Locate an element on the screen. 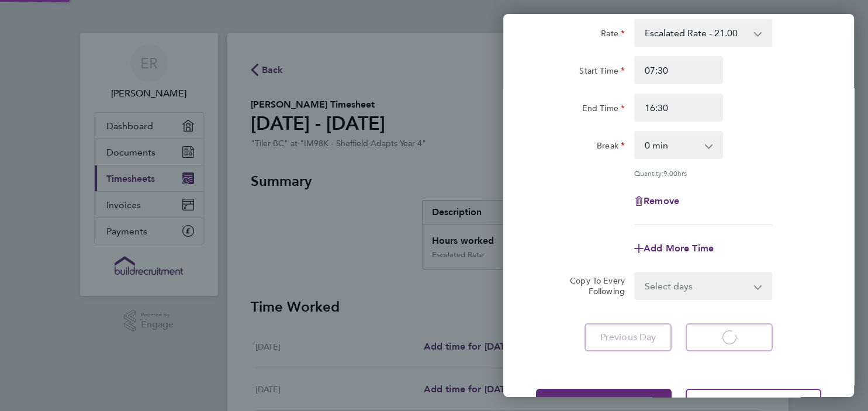 This screenshot has height=411, width=868. button: Add More Time is located at coordinates (674, 248).